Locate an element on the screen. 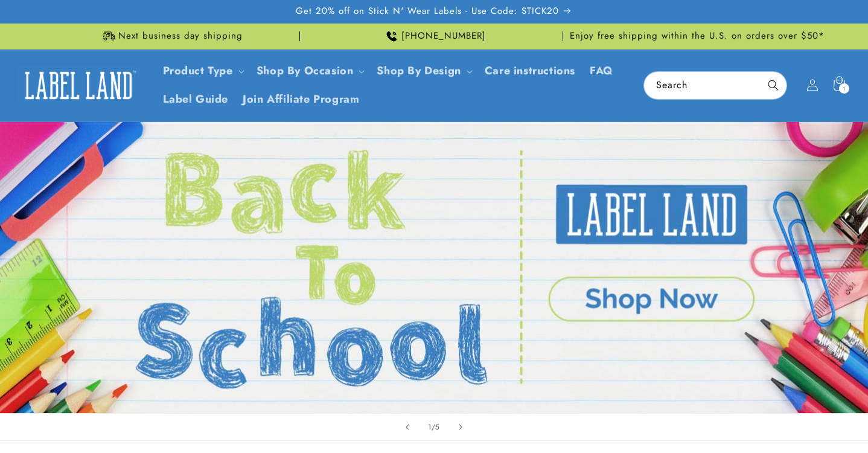  span: Shop By Occasion is located at coordinates (305, 71).